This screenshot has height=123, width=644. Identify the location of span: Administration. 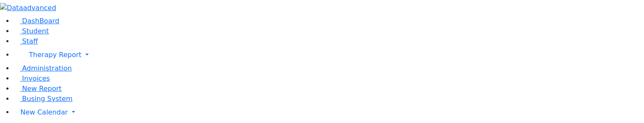
(47, 68).